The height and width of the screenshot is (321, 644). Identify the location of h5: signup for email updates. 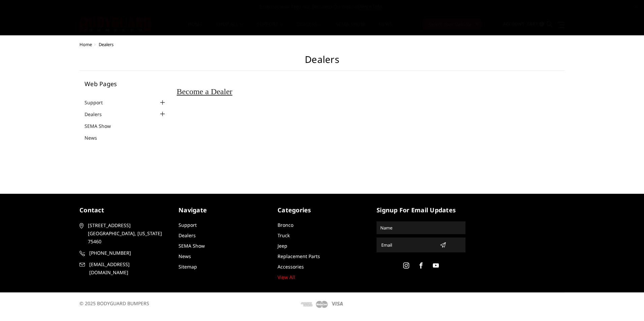
(421, 210).